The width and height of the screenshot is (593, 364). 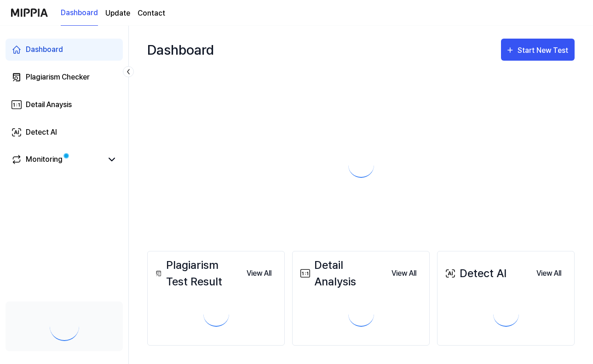 I want to click on a: Update, so click(x=118, y=13).